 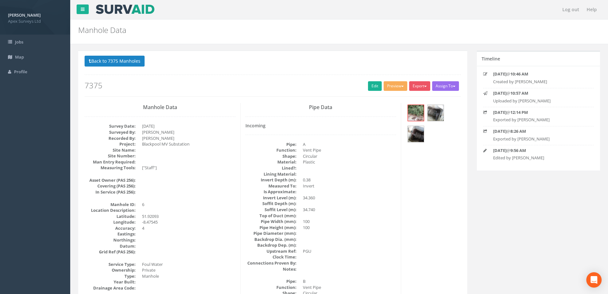 I want to click on dt: Top of Duct (mm):, so click(x=271, y=215).